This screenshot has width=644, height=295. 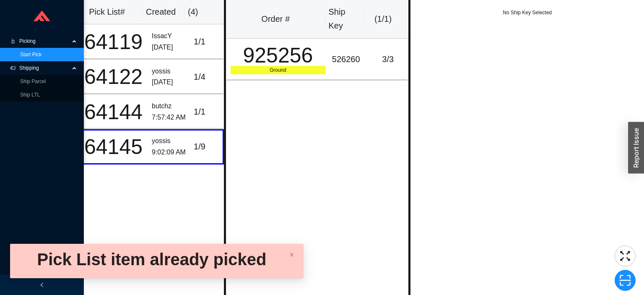 What do you see at coordinates (152, 259) in the screenshot?
I see `div: Pick List item already picked` at bounding box center [152, 259].